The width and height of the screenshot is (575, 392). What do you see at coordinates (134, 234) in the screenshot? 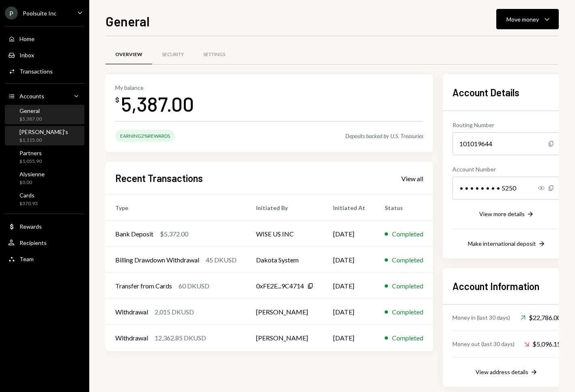
I see `div: Bank Deposit` at bounding box center [134, 234].